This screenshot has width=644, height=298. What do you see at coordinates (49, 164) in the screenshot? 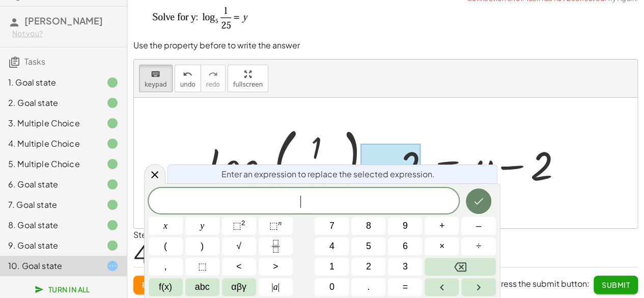
I see `div: 5. Multiple Choice` at bounding box center [49, 164].